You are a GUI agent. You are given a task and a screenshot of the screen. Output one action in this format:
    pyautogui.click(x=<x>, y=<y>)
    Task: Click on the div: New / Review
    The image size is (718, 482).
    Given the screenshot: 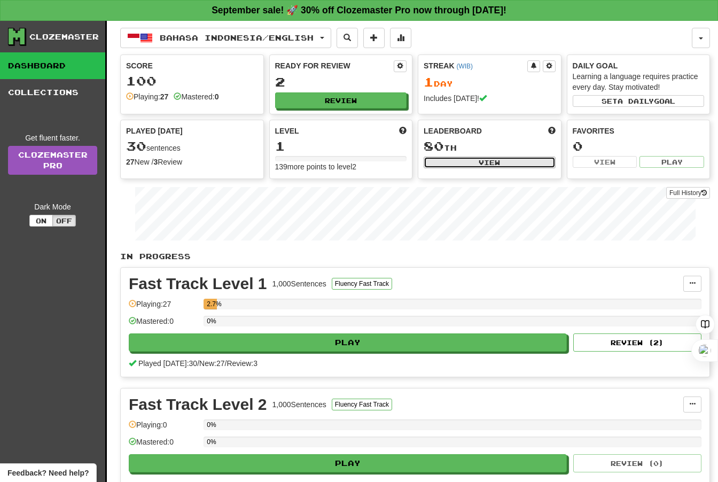 What is the action you would take?
    pyautogui.click(x=192, y=162)
    